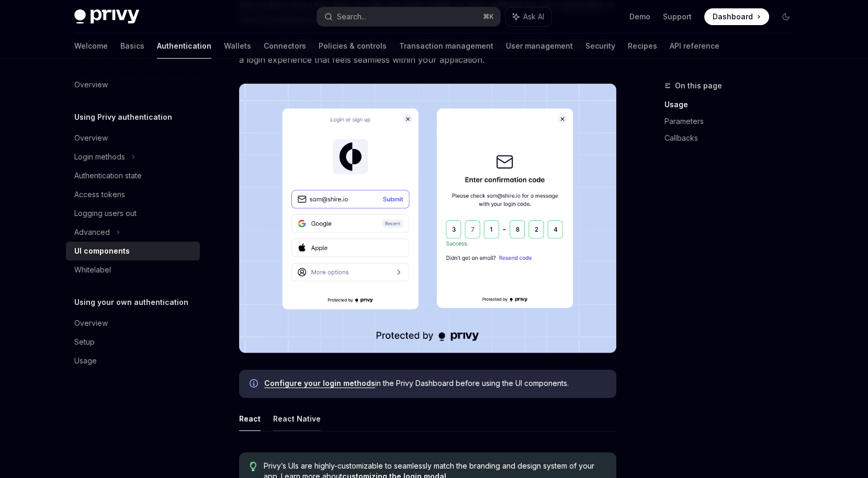 This screenshot has width=868, height=478. What do you see at coordinates (123, 118) in the screenshot?
I see `h5: Using Privy authentication` at bounding box center [123, 118].